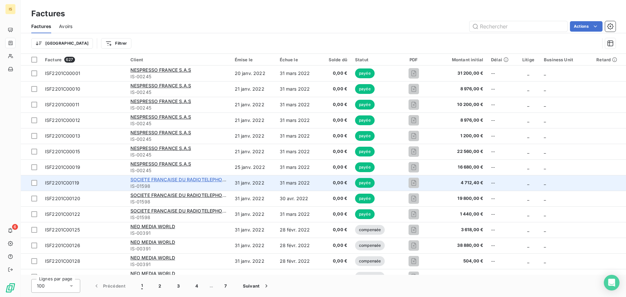 The image size is (626, 297). Describe the element at coordinates (63, 167) in the screenshot. I see `span: ISF2201C00019` at that location.